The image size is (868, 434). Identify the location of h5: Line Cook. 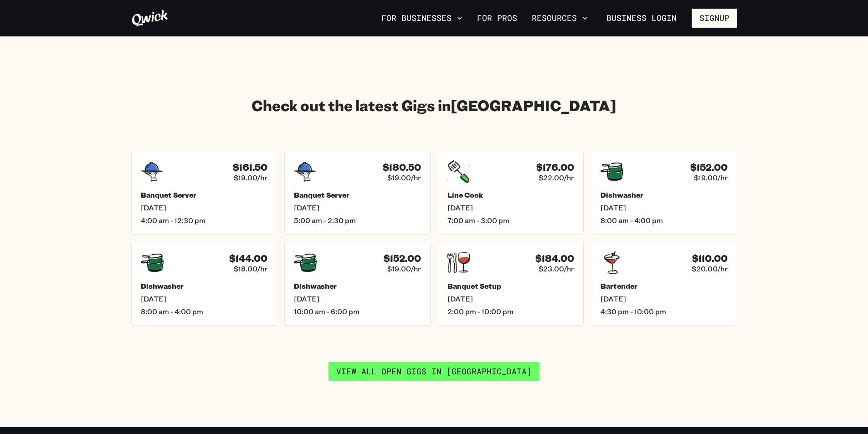
(511, 195).